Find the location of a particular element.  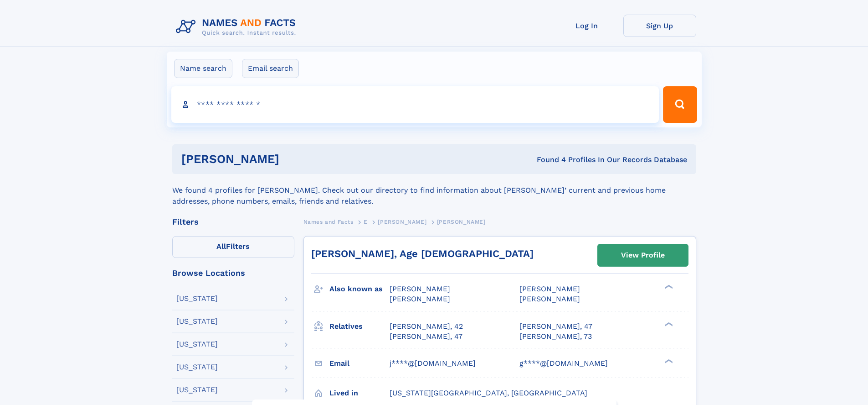

a: Names and Facts is located at coordinates (329, 221).